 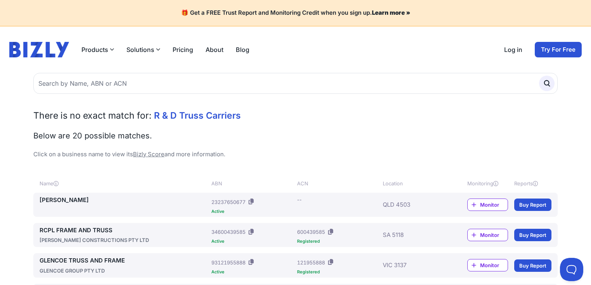 What do you see at coordinates (228, 262) in the screenshot?
I see `div: 93121955888` at bounding box center [228, 262].